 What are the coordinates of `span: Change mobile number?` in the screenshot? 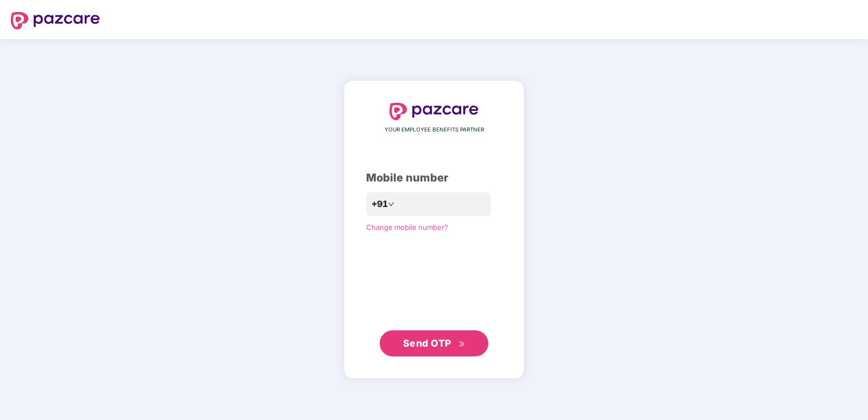 It's located at (407, 227).